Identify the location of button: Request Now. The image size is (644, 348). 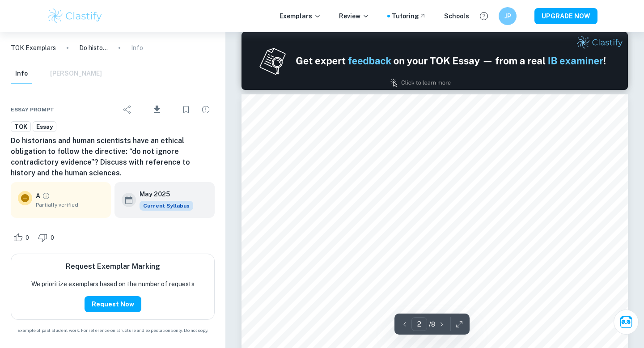
(113, 304).